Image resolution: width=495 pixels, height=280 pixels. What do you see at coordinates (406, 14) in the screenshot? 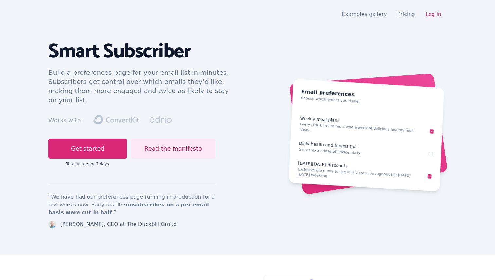
I see `a: Pricing` at bounding box center [406, 14].